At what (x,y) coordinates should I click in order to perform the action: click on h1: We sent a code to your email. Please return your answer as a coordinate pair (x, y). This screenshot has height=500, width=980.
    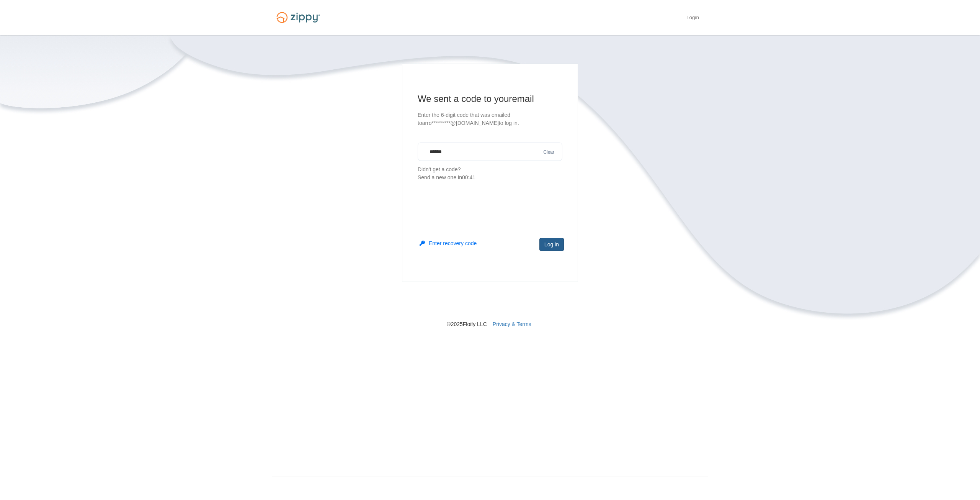
    Looking at the image, I should click on (490, 99).